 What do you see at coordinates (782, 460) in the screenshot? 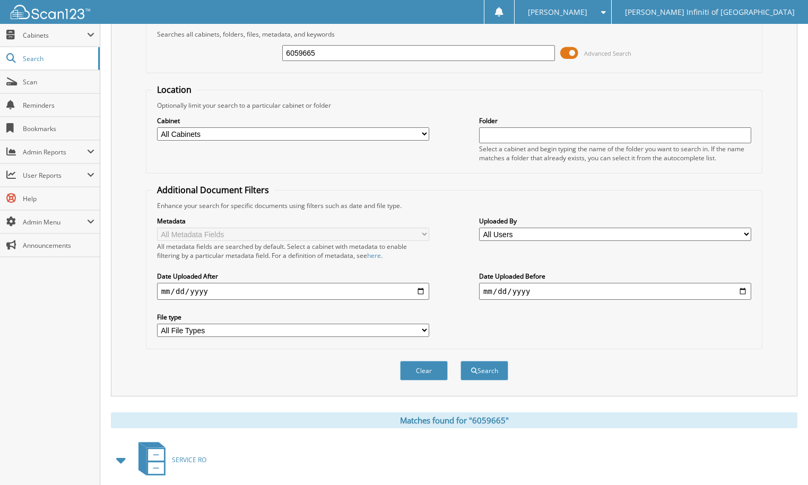
I see `div: Chat Widget` at bounding box center [782, 460].